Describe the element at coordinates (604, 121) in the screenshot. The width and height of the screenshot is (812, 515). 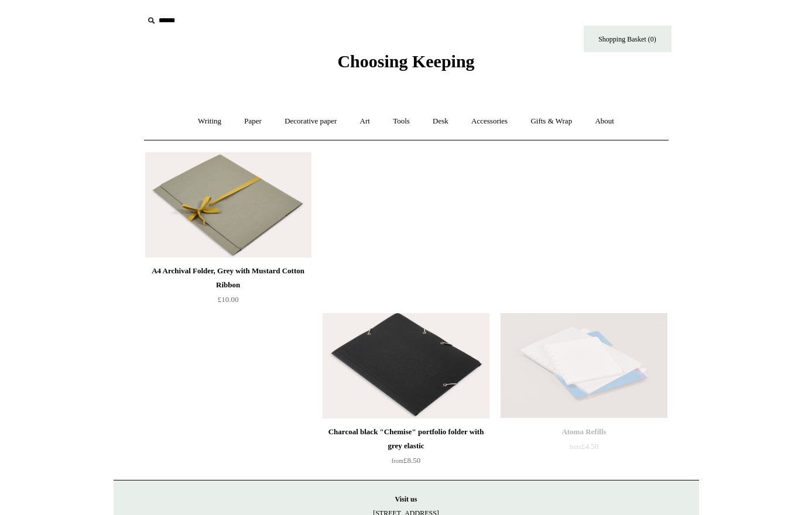
I see `a: About` at that location.